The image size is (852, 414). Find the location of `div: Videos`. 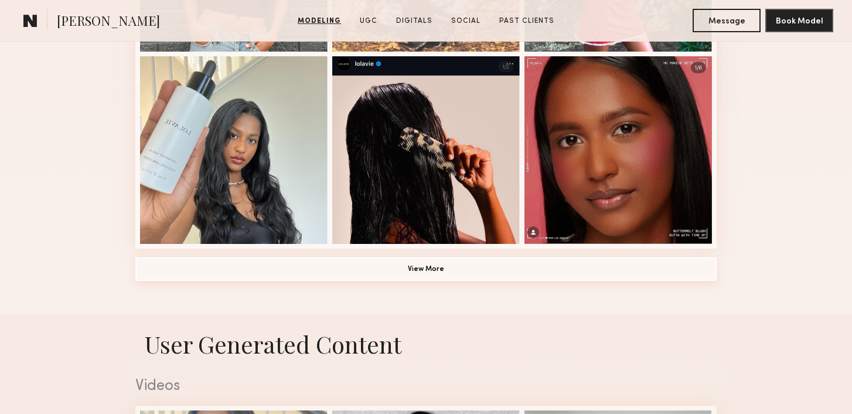

div: Videos is located at coordinates (426, 386).